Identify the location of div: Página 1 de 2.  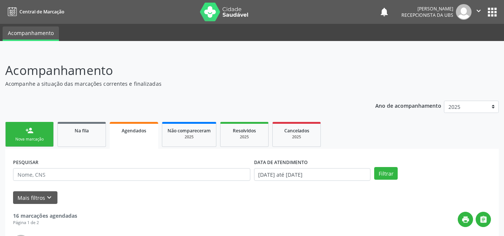
(45, 222).